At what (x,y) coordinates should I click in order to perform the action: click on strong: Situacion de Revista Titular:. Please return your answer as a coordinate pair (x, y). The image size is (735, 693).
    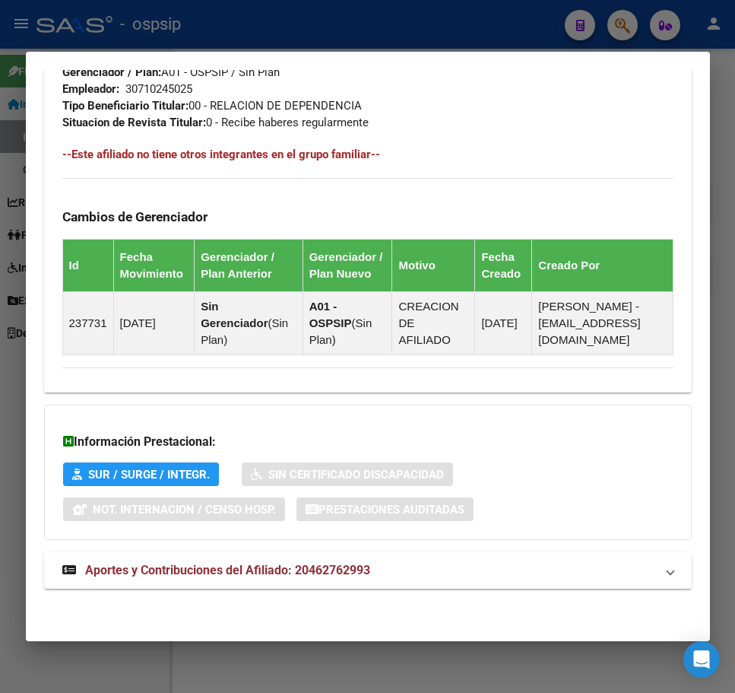
    Looking at the image, I should click on (134, 122).